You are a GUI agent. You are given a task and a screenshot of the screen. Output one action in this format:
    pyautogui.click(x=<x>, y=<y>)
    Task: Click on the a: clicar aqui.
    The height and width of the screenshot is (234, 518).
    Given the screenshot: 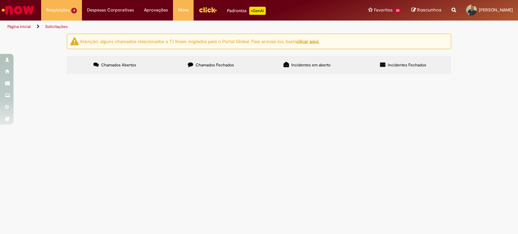 What is the action you would take?
    pyautogui.click(x=308, y=41)
    